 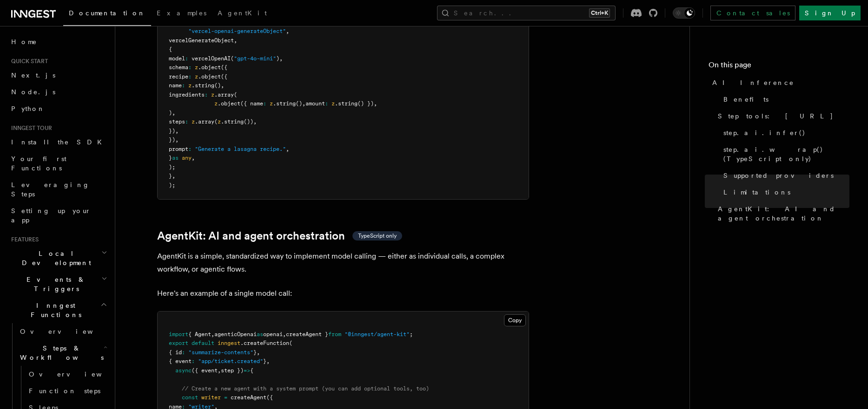 I want to click on span: amount, so click(x=315, y=103).